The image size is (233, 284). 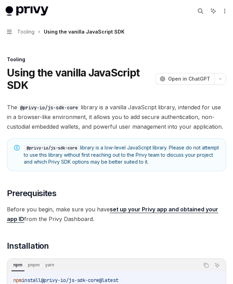 I want to click on h1: Using the vanilla JavaScript SDK, so click(x=80, y=79).